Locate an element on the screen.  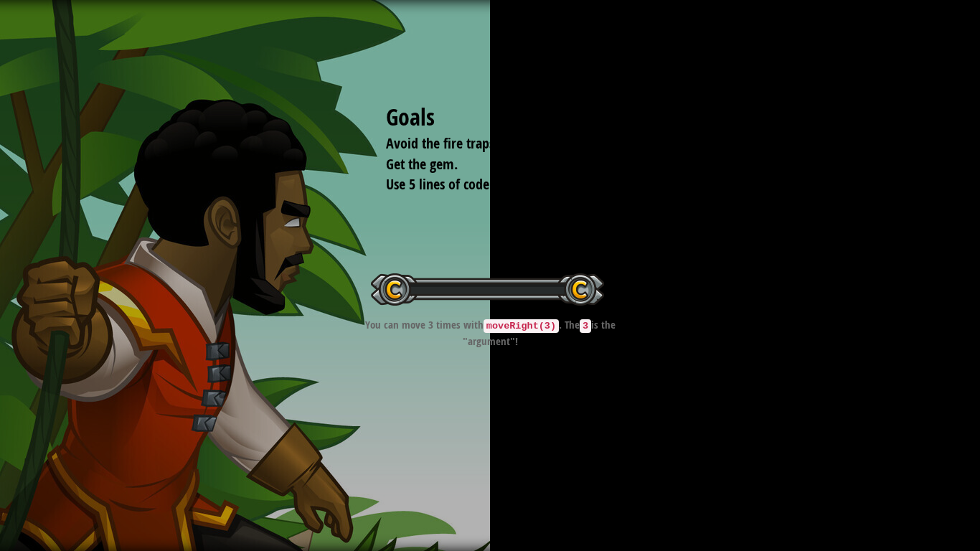
p: You can move 3 times with . The is the "argument"! is located at coordinates (490, 332).